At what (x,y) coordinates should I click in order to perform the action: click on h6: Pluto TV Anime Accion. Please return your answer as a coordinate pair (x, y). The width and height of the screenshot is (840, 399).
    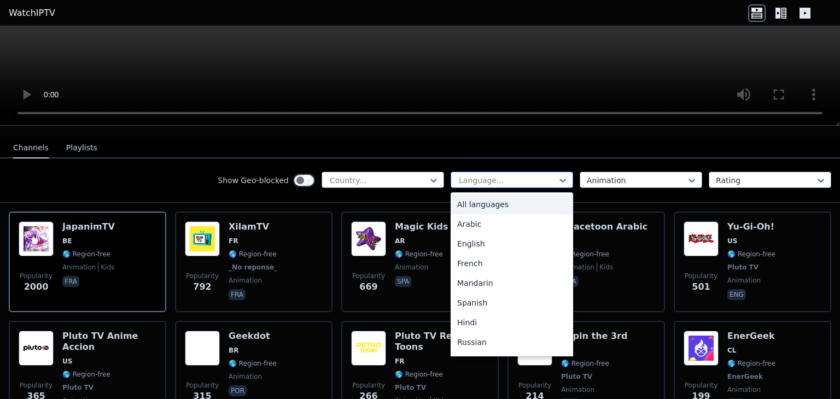
    Looking at the image, I should click on (109, 342).